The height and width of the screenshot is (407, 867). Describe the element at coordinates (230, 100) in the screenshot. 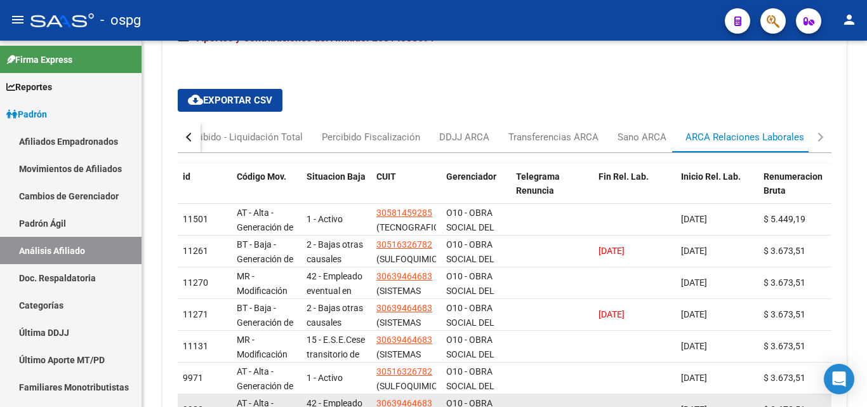

I see `span: Exportar CSV` at that location.